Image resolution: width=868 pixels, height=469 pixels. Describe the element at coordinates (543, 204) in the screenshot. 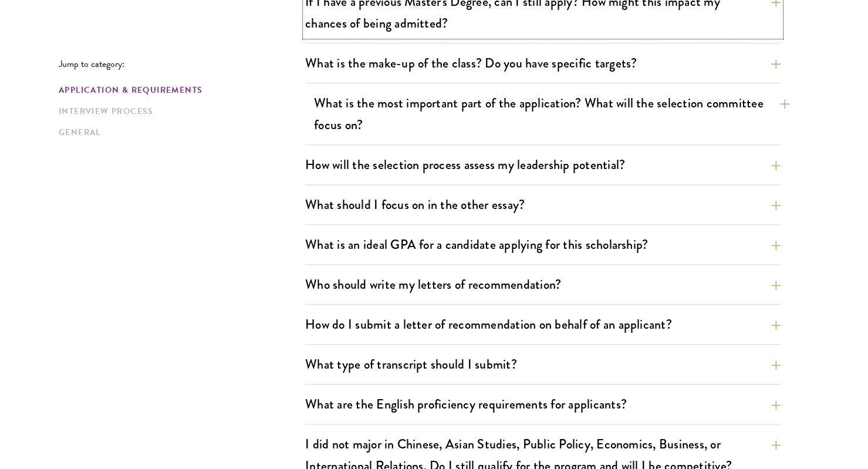

I see `button: What should I focus on in the other essay?` at that location.